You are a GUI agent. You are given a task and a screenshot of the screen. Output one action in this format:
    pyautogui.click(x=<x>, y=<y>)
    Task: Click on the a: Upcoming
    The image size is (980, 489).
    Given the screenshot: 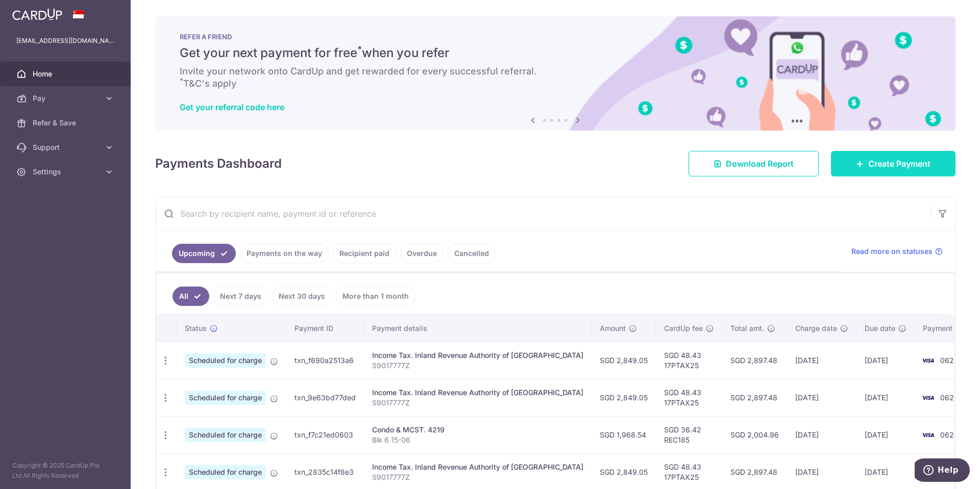 What is the action you would take?
    pyautogui.click(x=204, y=253)
    